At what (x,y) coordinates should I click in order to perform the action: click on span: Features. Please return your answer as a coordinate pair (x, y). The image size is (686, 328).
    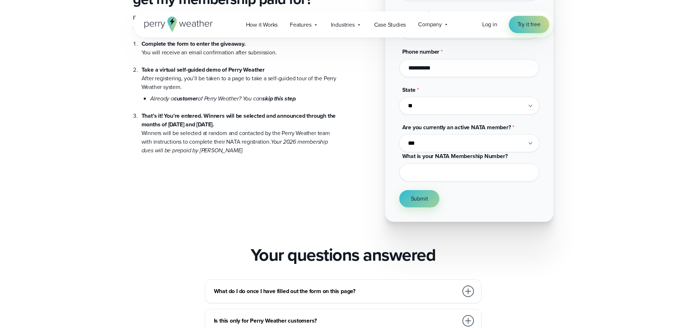
    Looking at the image, I should click on (300, 25).